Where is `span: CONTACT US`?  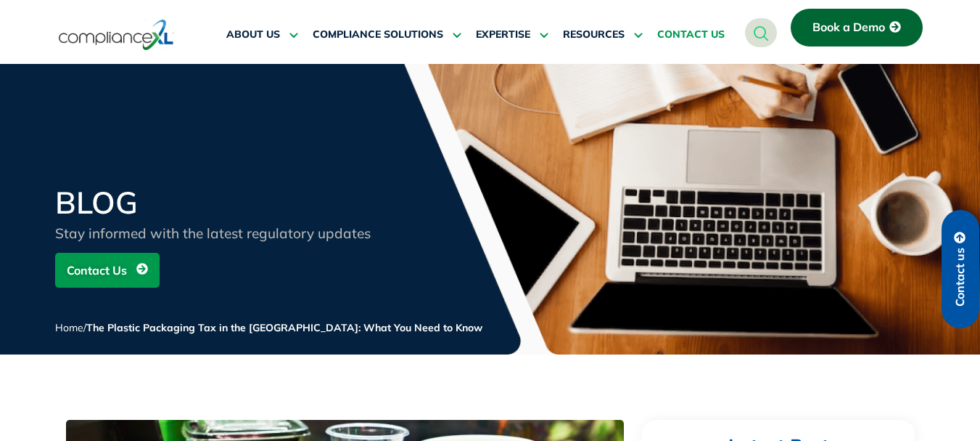
span: CONTACT US is located at coordinates (691, 35).